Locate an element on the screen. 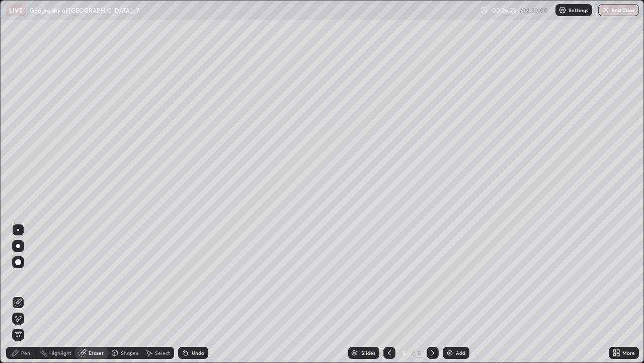  div: Slides is located at coordinates (368, 353).